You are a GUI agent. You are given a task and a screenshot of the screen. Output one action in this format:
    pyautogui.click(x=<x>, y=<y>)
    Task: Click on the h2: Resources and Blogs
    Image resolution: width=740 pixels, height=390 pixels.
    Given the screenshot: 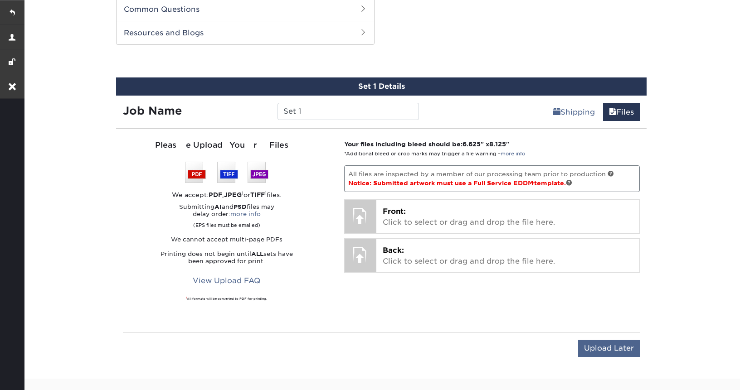 What is the action you would take?
    pyautogui.click(x=245, y=33)
    